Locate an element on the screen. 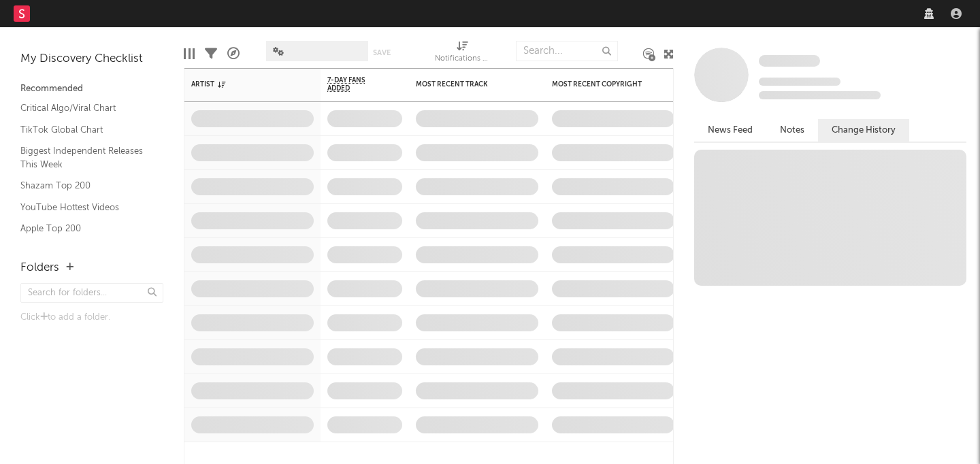 The height and width of the screenshot is (464, 980). div: Folders is located at coordinates (39, 269).